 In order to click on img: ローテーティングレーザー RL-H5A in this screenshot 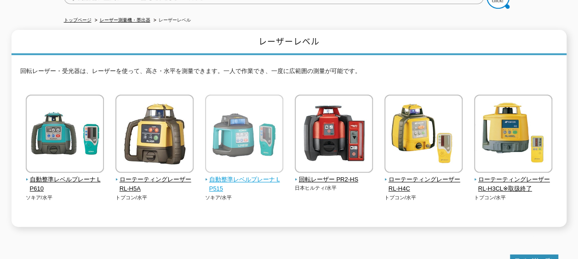, I will do `click(155, 135)`.